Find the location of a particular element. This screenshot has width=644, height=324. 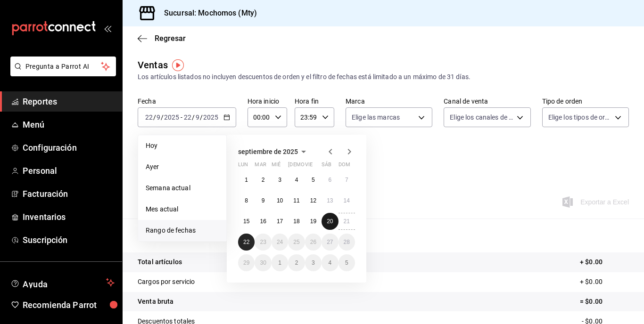

h3: Sucursal: Mochomos (Mty) is located at coordinates (206, 13).